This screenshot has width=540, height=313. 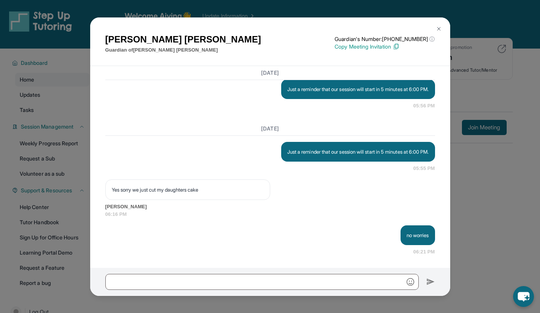 What do you see at coordinates (270, 214) in the screenshot?
I see `span: 06:16 PM` at bounding box center [270, 214].